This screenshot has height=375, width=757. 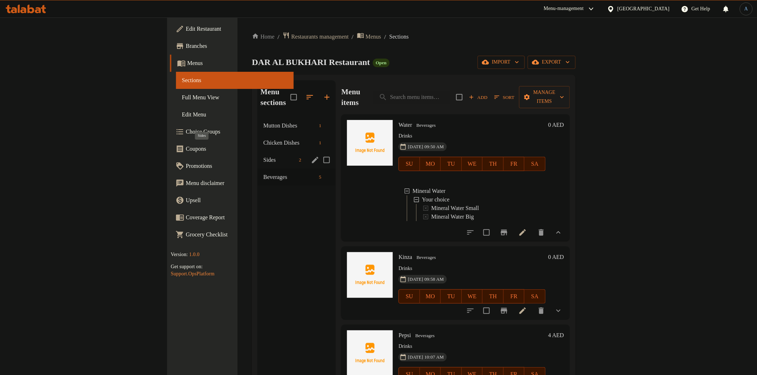 I want to click on div: Menu-management, so click(x=564, y=9).